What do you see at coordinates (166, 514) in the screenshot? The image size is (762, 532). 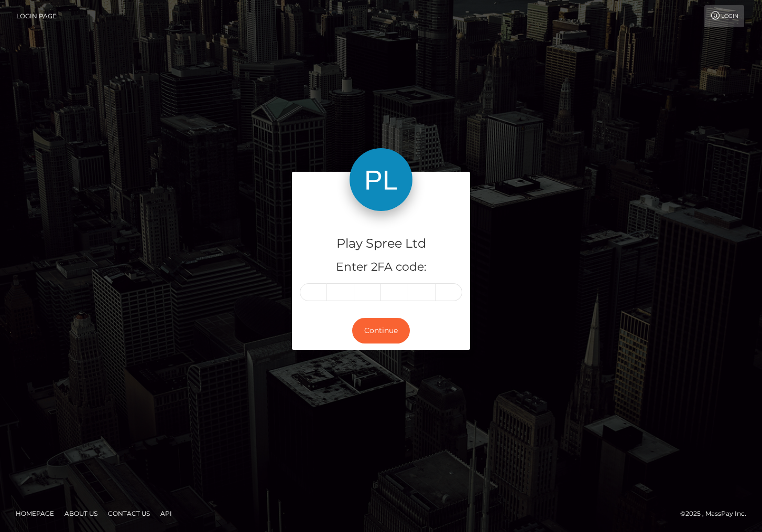 I see `a: API` at bounding box center [166, 514].